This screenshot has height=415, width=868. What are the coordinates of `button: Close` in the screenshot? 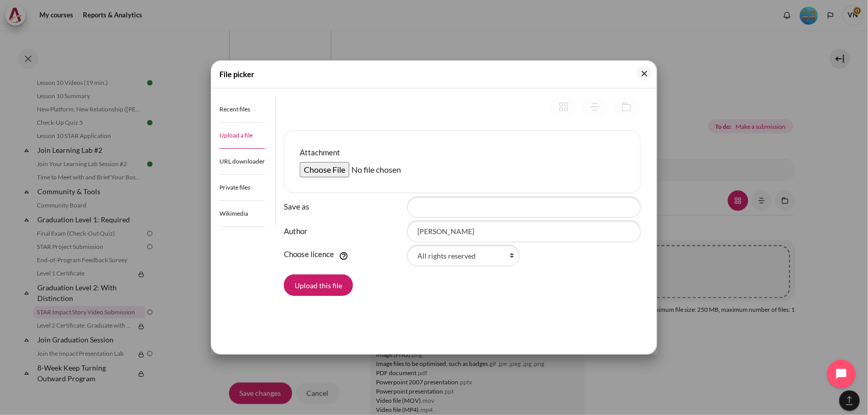 It's located at (644, 73).